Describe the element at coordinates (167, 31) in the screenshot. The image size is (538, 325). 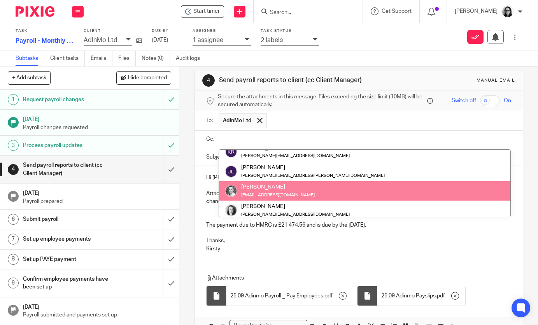
I see `label: Due by` at that location.